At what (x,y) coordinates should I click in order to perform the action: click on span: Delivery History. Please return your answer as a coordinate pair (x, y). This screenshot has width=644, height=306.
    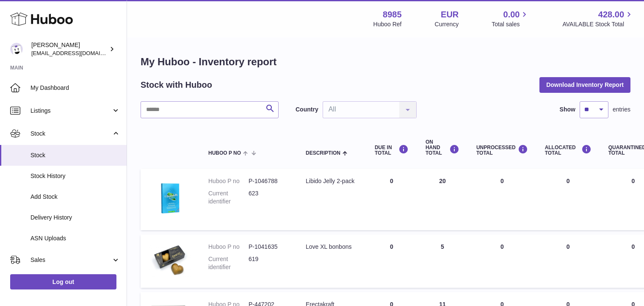
    Looking at the image, I should click on (76, 218).